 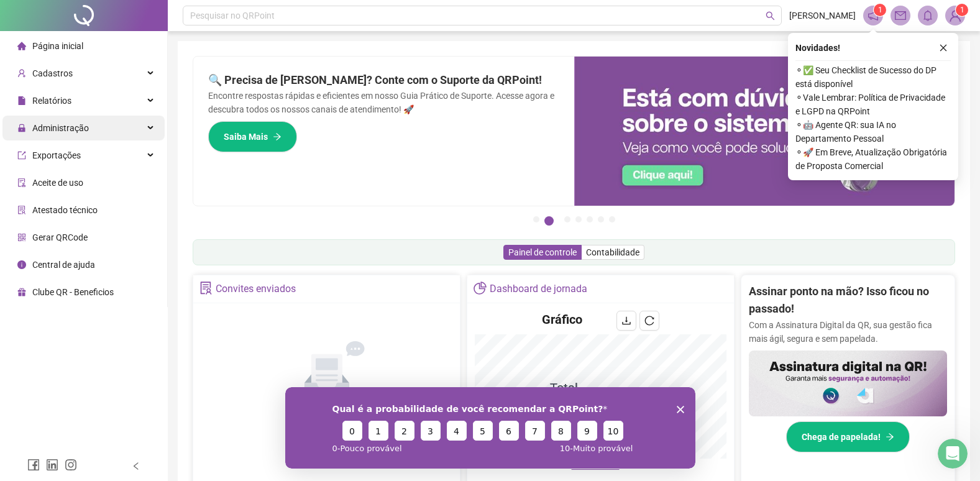 What do you see at coordinates (58, 46) in the screenshot?
I see `span: Página inicial` at bounding box center [58, 46].